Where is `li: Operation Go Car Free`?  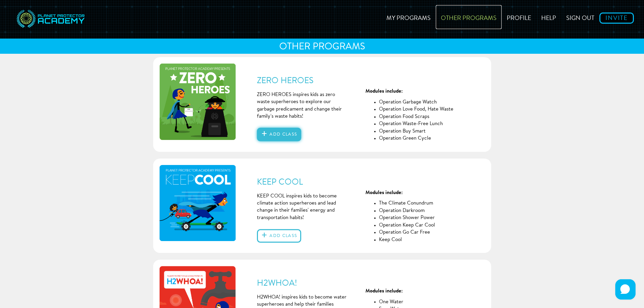 li: Operation Go Car Free is located at coordinates (418, 232).